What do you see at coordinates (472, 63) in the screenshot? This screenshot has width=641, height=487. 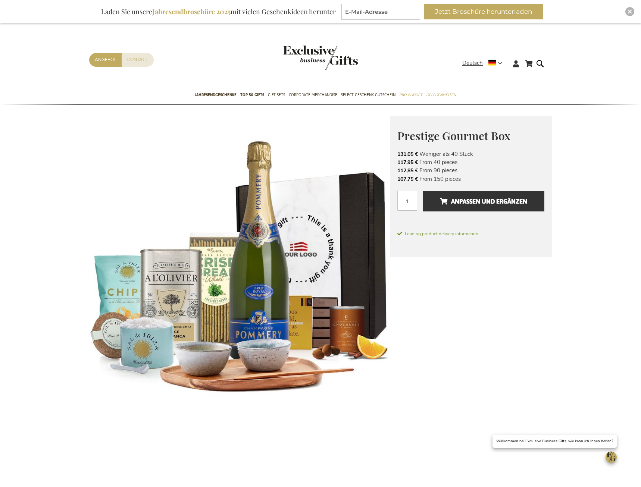 I see `span: Deutsch` at bounding box center [472, 63].